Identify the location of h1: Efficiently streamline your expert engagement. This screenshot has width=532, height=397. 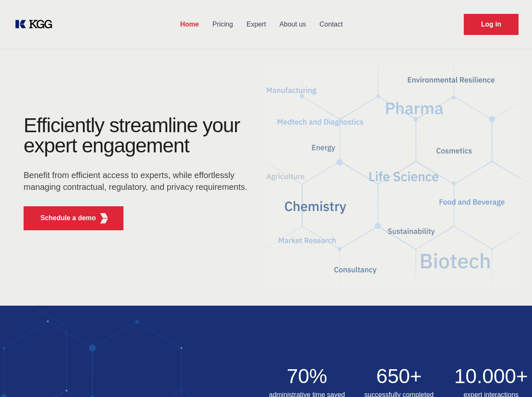
(138, 136).